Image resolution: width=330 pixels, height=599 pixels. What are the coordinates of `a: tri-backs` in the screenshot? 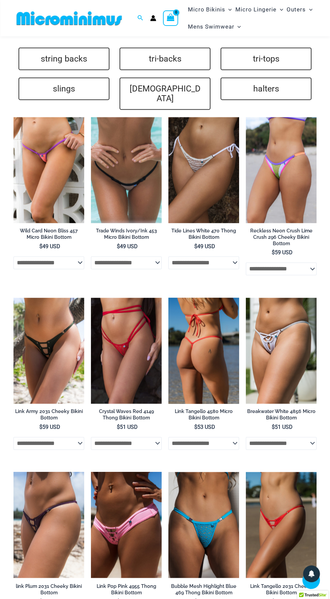 It's located at (165, 59).